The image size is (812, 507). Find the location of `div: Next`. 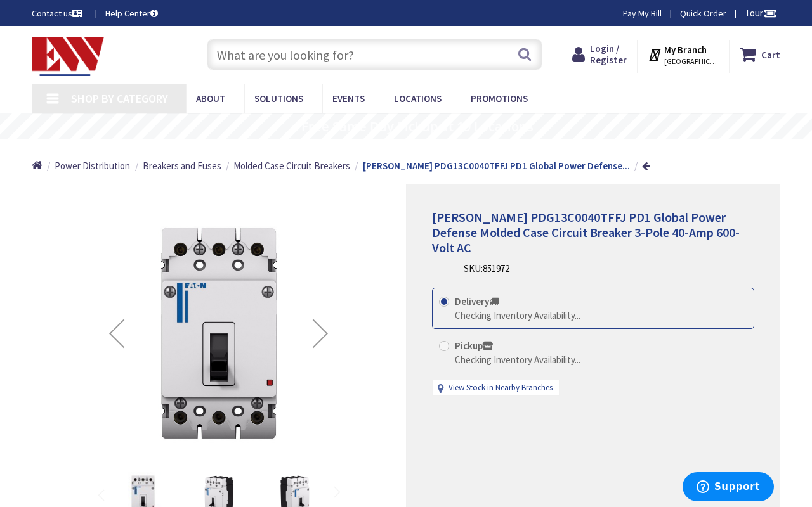

div: Next is located at coordinates (320, 333).